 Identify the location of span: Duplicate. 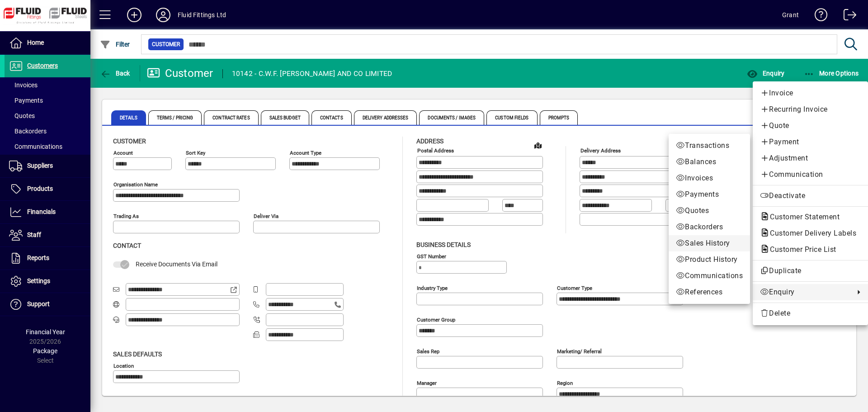
(810, 271).